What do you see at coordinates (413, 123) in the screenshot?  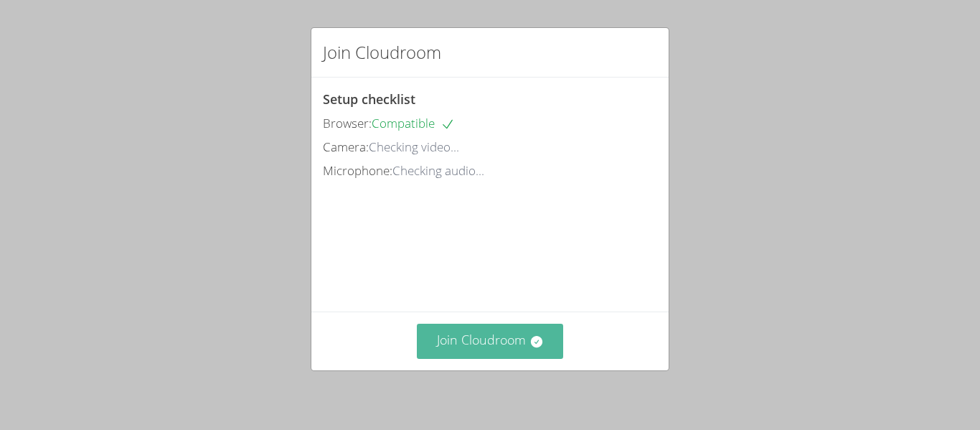 I see `span: Compatible` at bounding box center [413, 123].